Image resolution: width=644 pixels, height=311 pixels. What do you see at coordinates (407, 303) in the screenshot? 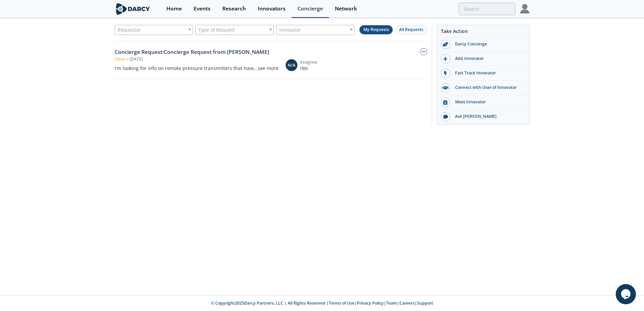
I see `a: Careers` at bounding box center [407, 303].